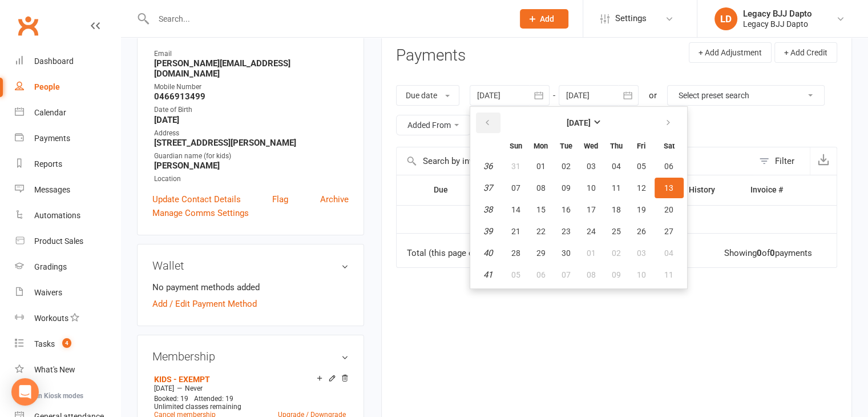 The image size is (868, 417). I want to click on button: 05, so click(642, 166).